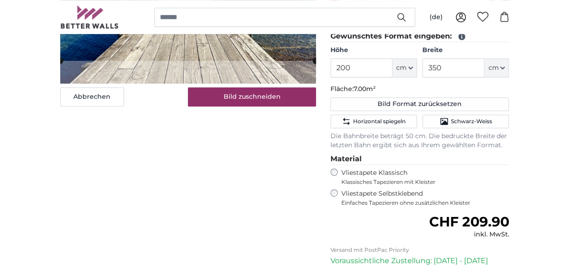 The height and width of the screenshot is (269, 569). I want to click on p: Fläche:, so click(419, 89).